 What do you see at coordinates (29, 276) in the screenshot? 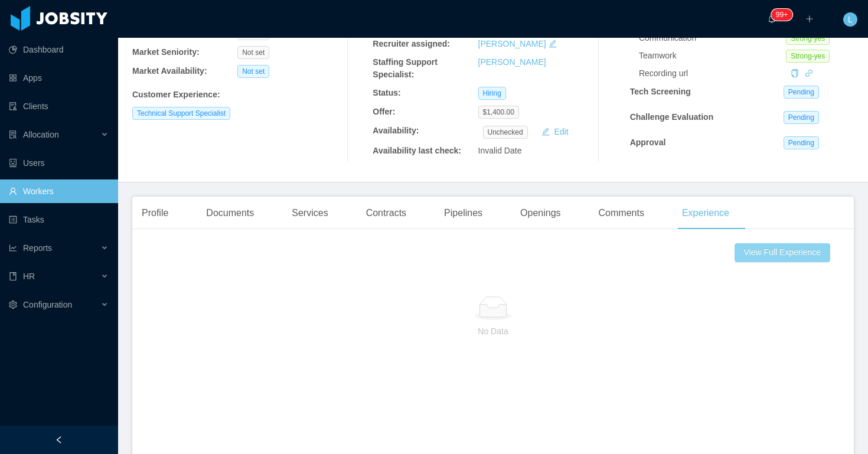
I see `span: HR` at bounding box center [29, 276].